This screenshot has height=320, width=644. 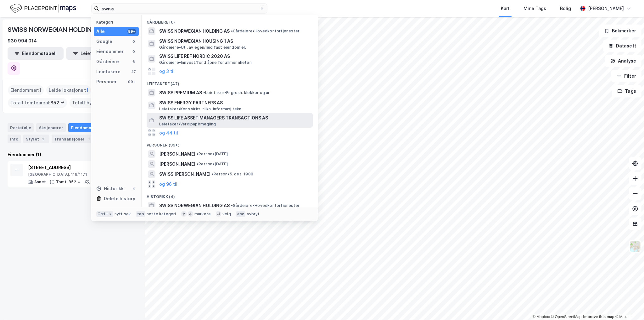 What do you see at coordinates (169, 184) in the screenshot?
I see `button: og 96 til` at bounding box center [169, 184].